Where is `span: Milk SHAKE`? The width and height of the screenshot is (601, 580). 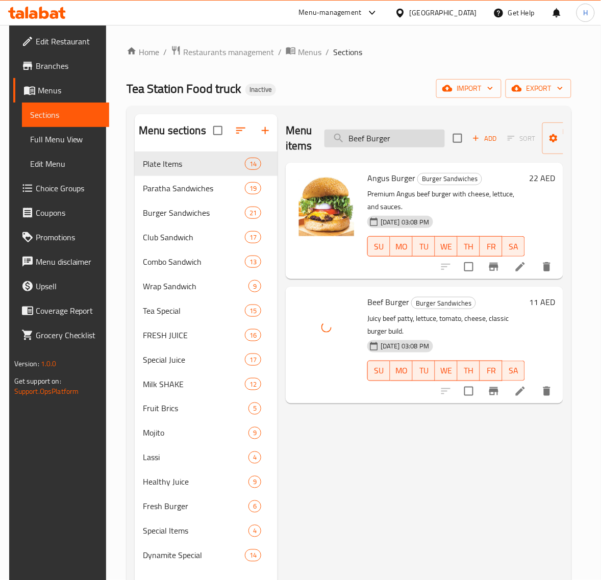
span: Milk SHAKE is located at coordinates (194, 384).